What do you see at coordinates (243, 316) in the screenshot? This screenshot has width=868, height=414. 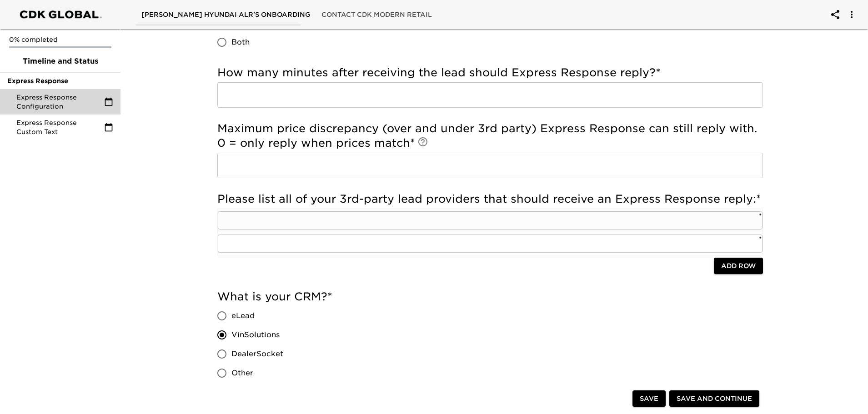 I see `span: eLead` at bounding box center [243, 316].